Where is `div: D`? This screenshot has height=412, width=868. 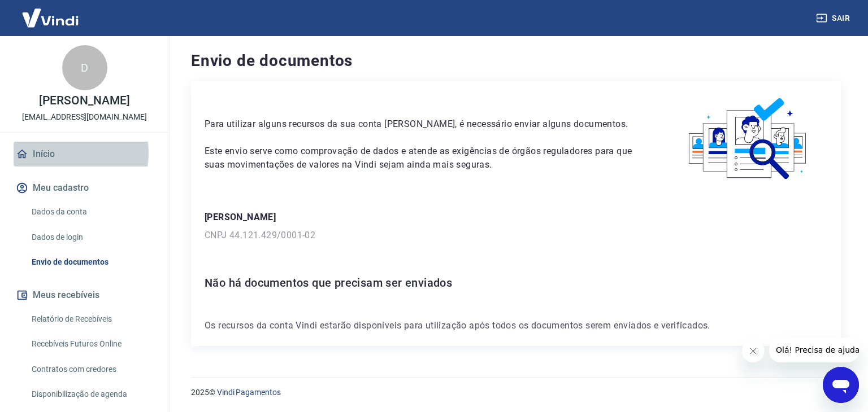 div: D is located at coordinates (85, 68).